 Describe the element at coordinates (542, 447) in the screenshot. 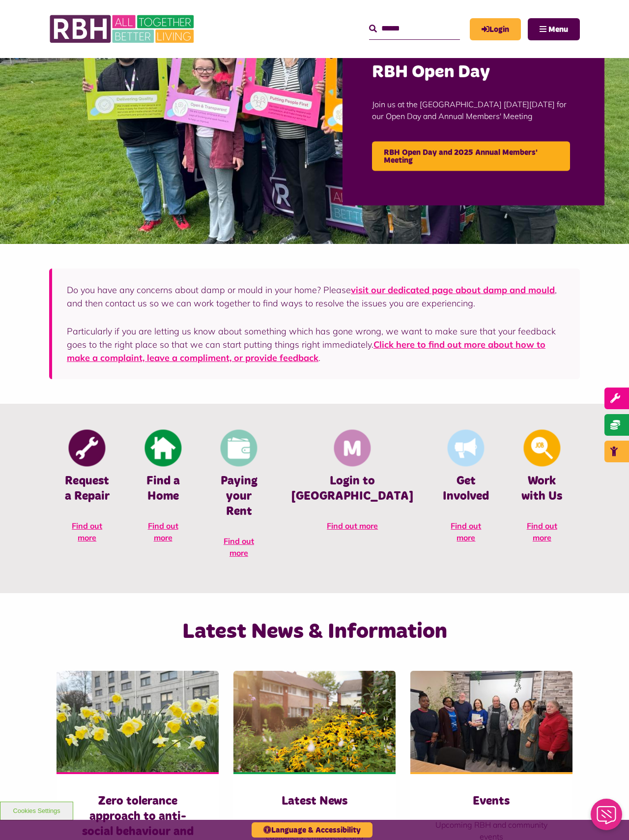

I see `img: Looking For A Job` at that location.